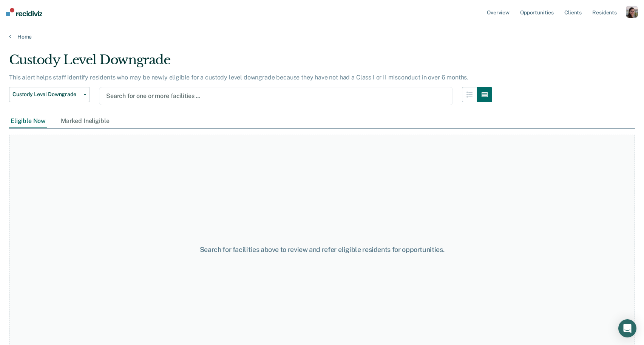 This screenshot has height=345, width=644. Describe the element at coordinates (322, 37) in the screenshot. I see `a: Home` at that location.